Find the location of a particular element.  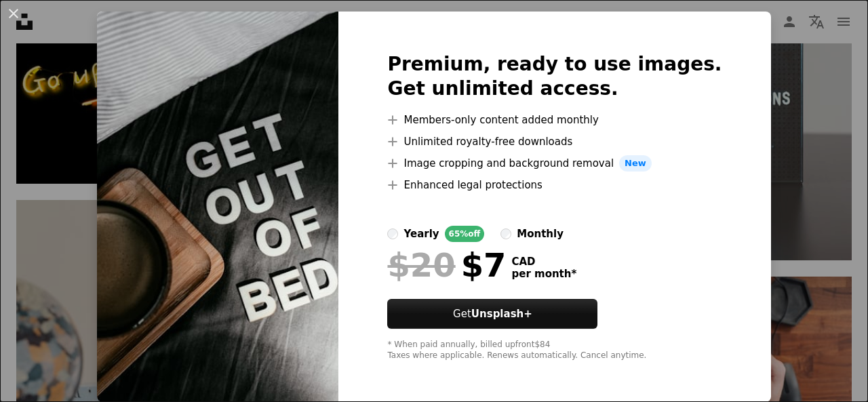

span: $20 is located at coordinates (421, 265).